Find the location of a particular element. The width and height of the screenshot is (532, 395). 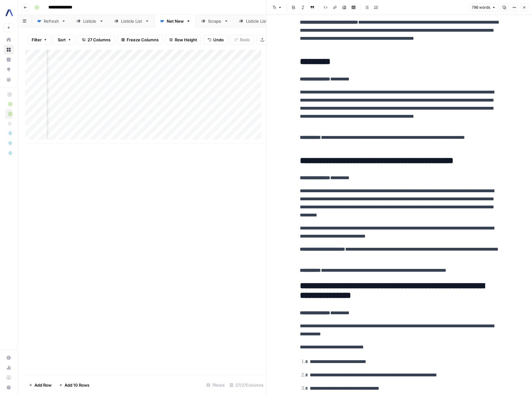

div: Net New is located at coordinates (175, 21).